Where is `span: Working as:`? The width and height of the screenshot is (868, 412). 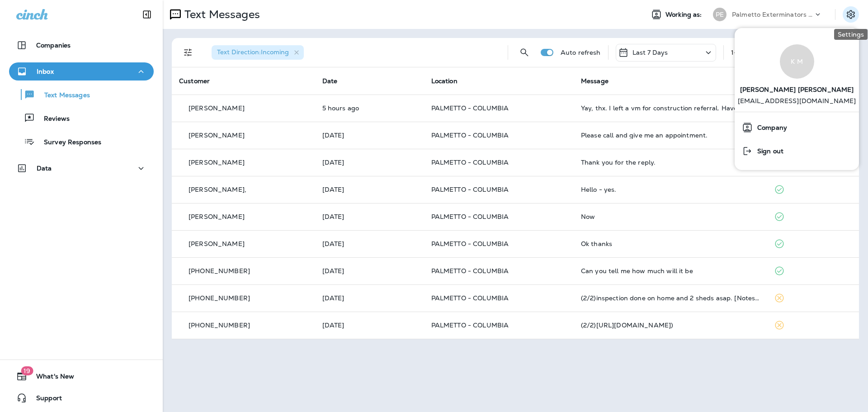 span: Working as: is located at coordinates (684, 14).